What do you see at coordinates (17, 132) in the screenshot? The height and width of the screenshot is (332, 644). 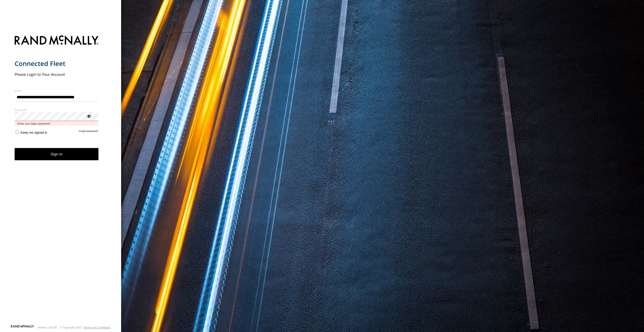 I see `input: Keep me signed in` at bounding box center [17, 132].